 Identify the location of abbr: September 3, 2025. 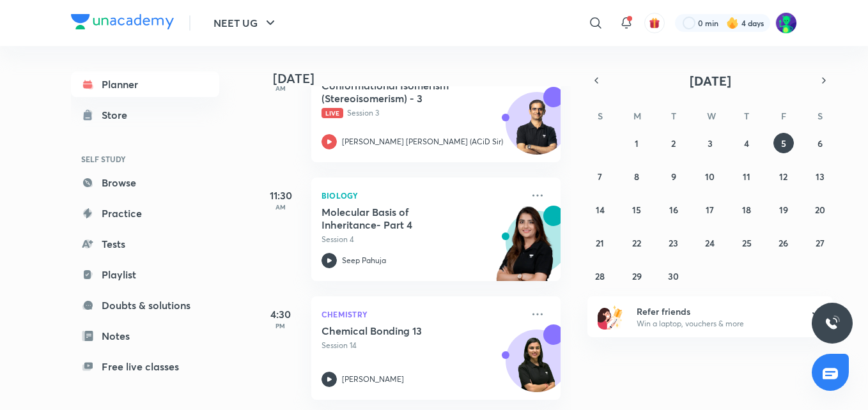
(710, 143).